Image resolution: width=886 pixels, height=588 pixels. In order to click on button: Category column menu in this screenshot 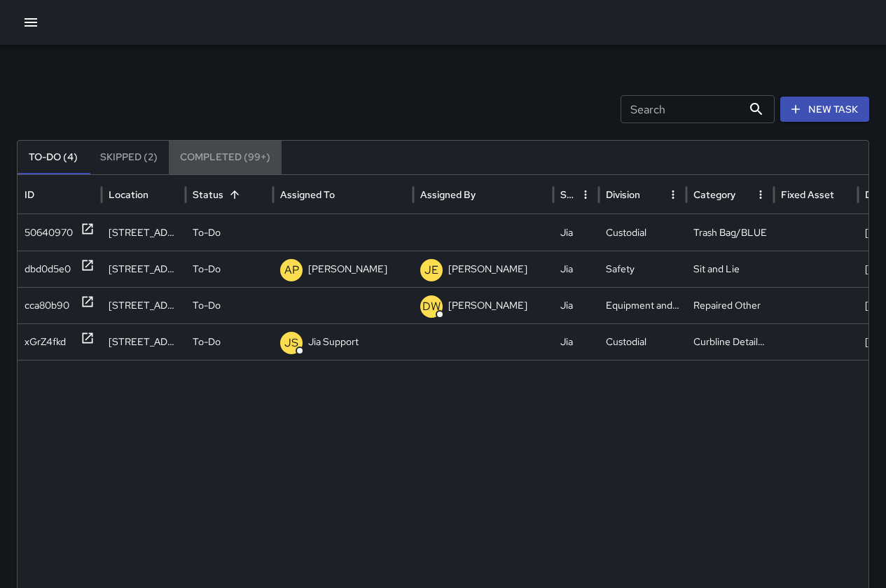, I will do `click(761, 194)`.